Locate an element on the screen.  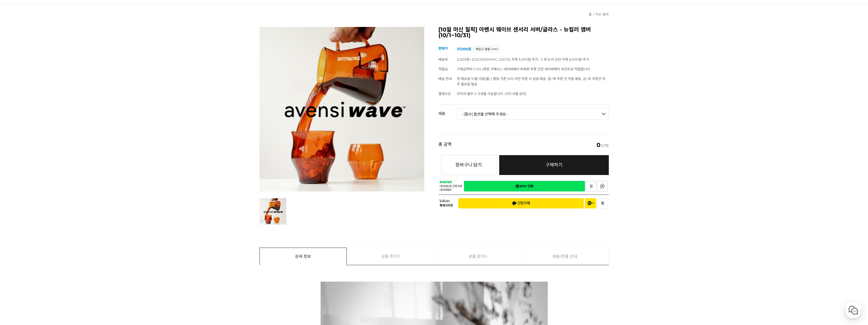
span: 설정 is located at coordinates (91, 191).